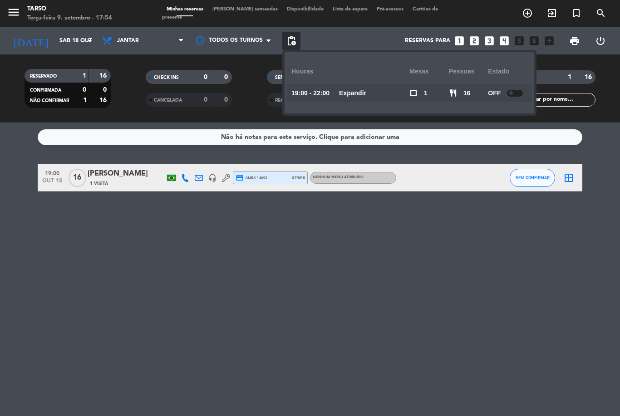  Describe the element at coordinates (185, 9) in the screenshot. I see `span: Minhas reservas` at that location.